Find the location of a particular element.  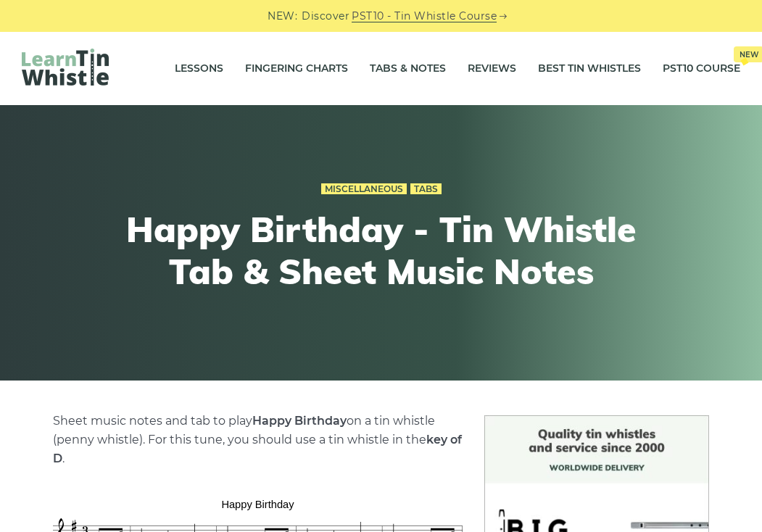

a: Fingering Charts is located at coordinates (297, 69).